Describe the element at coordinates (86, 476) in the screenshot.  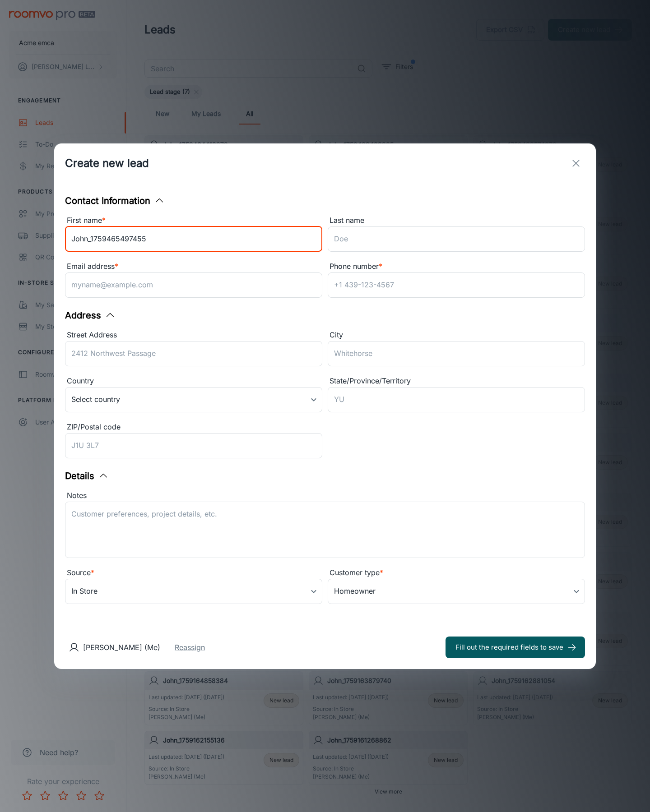
I see `button: Details` at that location.